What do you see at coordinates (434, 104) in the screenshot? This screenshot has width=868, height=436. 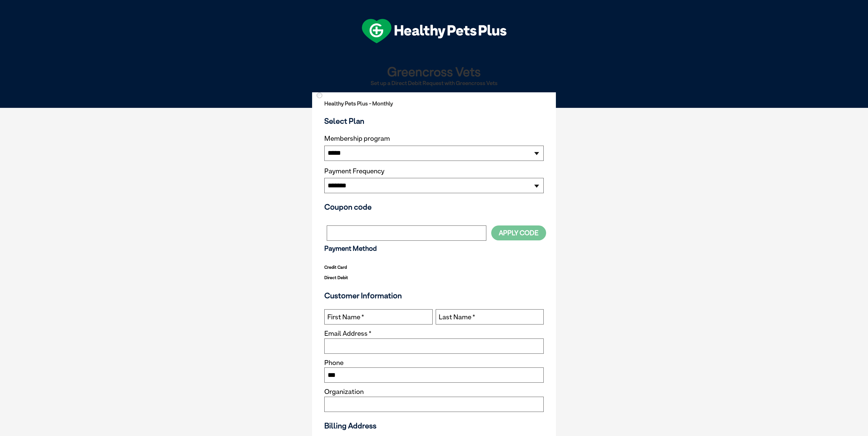 I see `h2: Healthy Pets Plus - Monthly` at bounding box center [434, 104].